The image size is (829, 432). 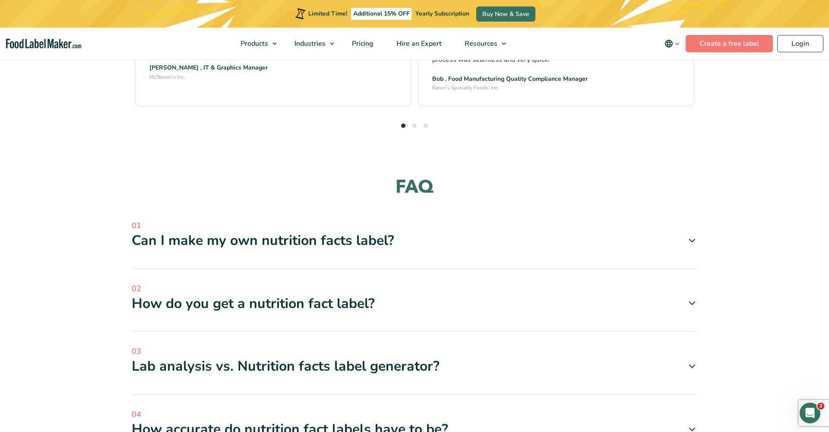 What do you see at coordinates (414, 366) in the screenshot?
I see `div: Lab analysis vs. Nutrition facts label generator?` at bounding box center [414, 366].